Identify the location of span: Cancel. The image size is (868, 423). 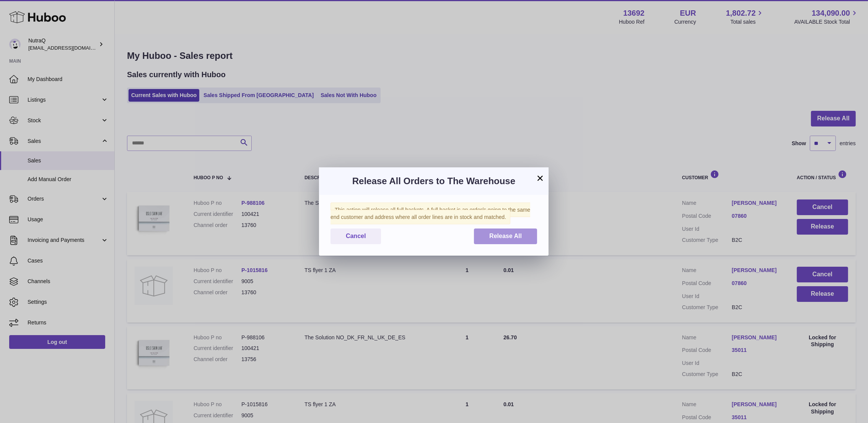
(356, 236).